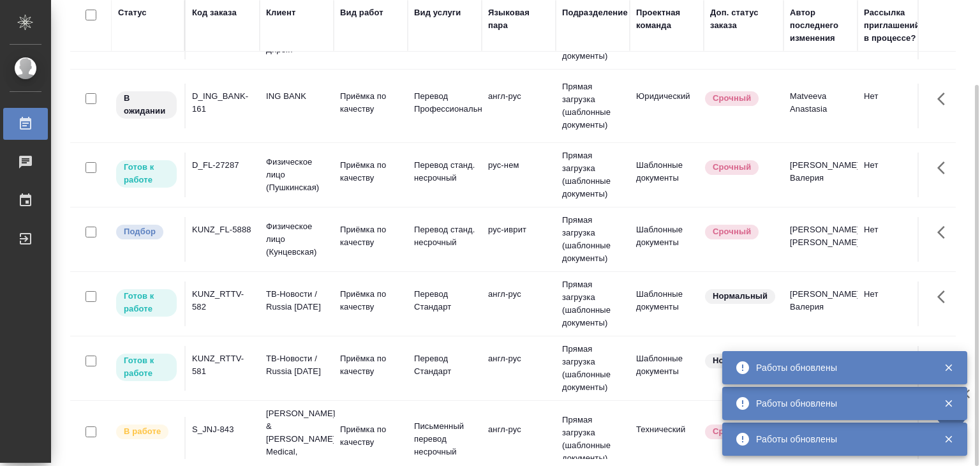  What do you see at coordinates (297, 175) in the screenshot?
I see `p: Физическое лицо (Пушкинская)` at bounding box center [297, 175].